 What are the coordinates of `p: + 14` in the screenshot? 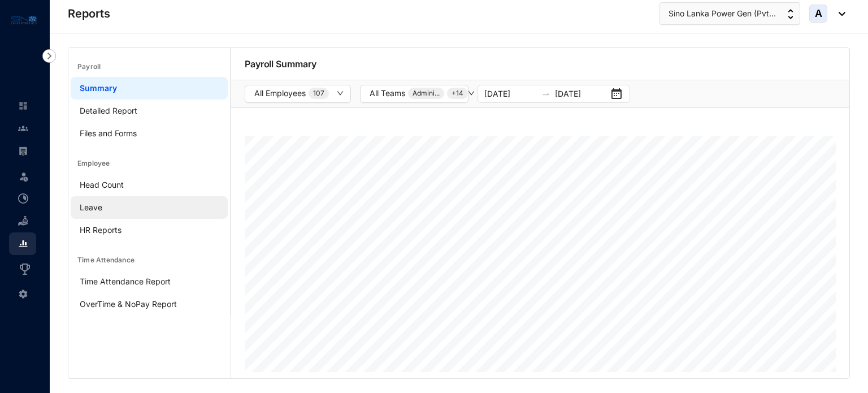 It's located at (457, 93).